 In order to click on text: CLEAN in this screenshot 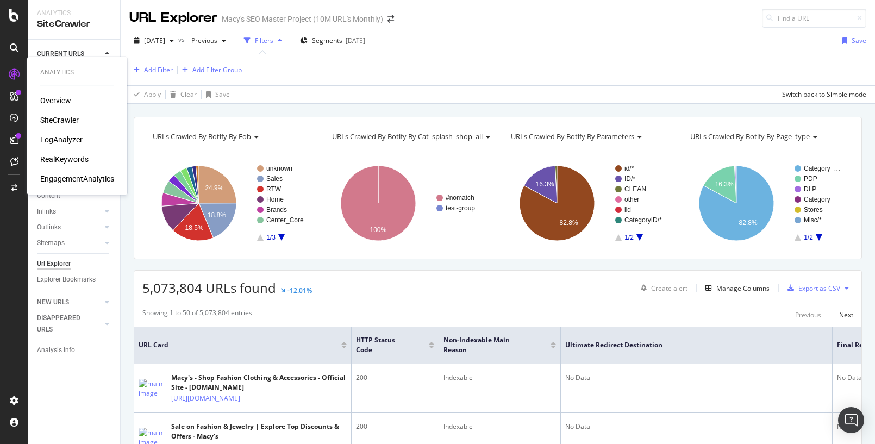, I will do `click(635, 189)`.